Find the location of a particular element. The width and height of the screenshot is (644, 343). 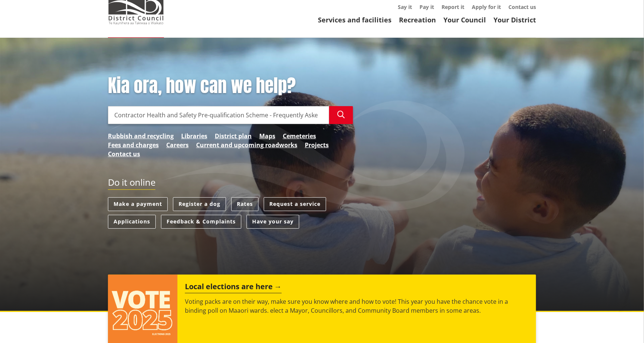

a: Apply for it is located at coordinates (486, 7).